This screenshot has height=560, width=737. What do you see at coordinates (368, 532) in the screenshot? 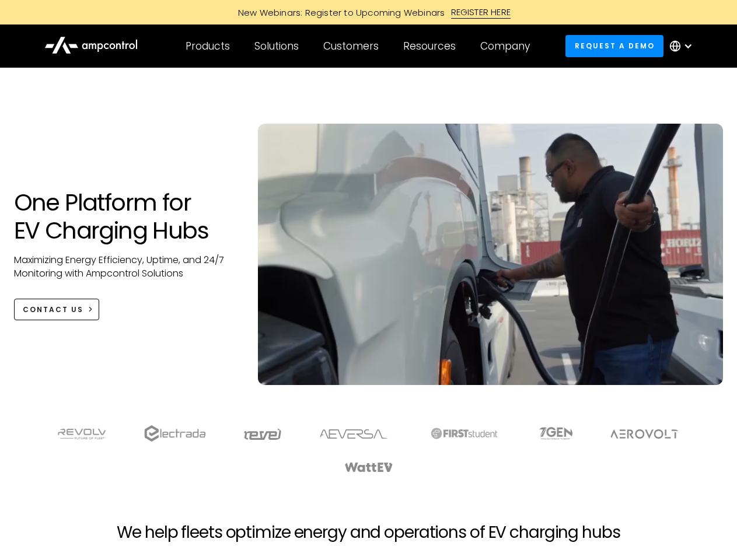
I see `h2: We help fleets optimize energy and operations of EV charging hubs` at bounding box center [368, 532].